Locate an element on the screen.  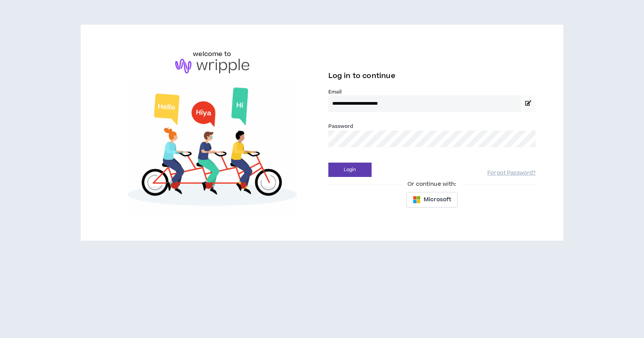
span: Log in to continue is located at coordinates (362, 76).